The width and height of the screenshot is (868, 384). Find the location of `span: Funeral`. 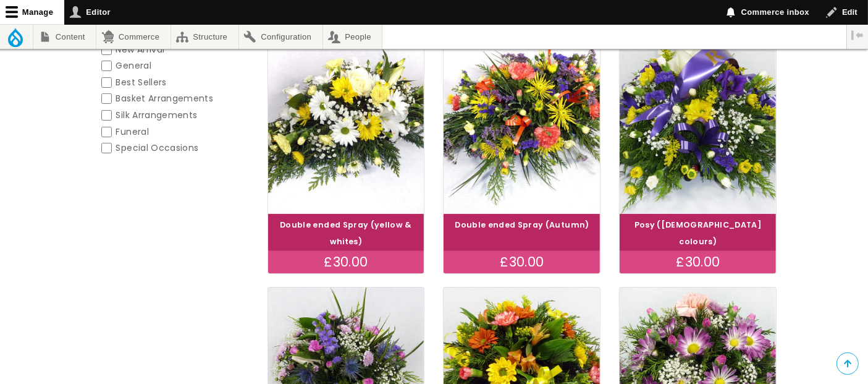

span: Funeral is located at coordinates (132, 132).